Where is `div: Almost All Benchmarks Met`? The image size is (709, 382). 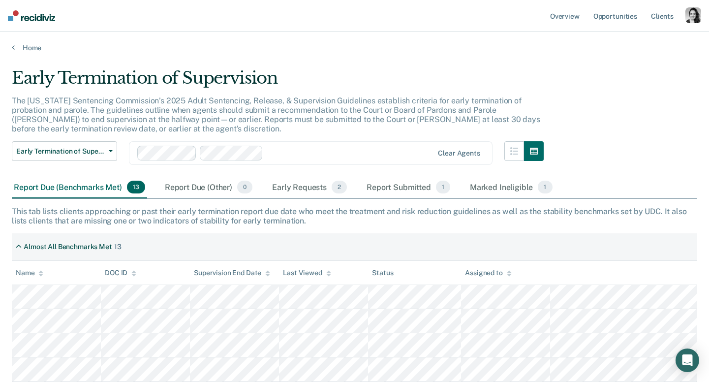 div: Almost All Benchmarks Met is located at coordinates (68, 246).